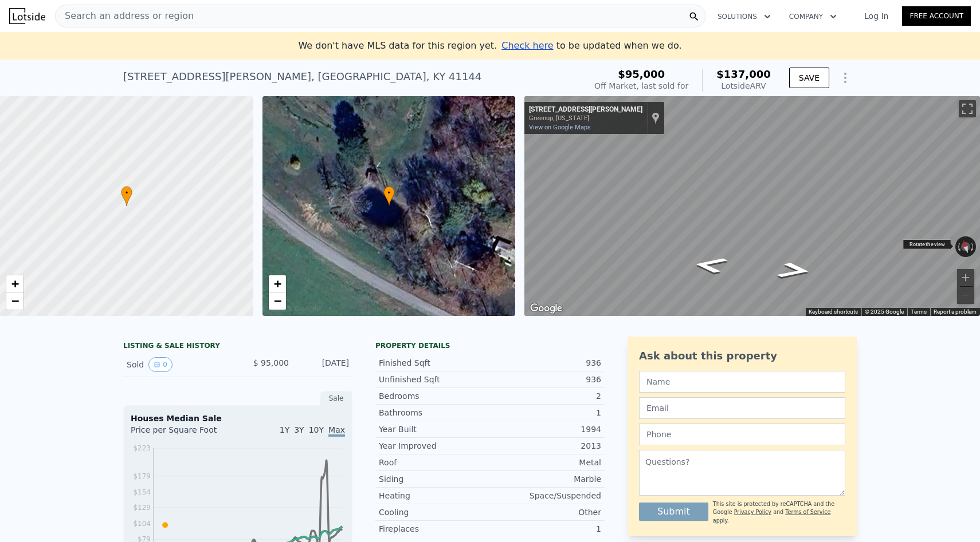 The width and height of the screenshot is (980, 542). What do you see at coordinates (435, 429) in the screenshot?
I see `div: Year Built` at bounding box center [435, 429].